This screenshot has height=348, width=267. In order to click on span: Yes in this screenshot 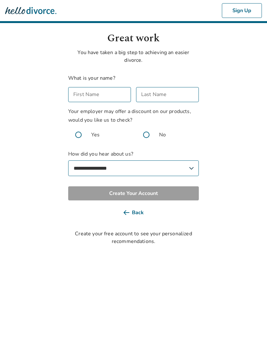, I will do `click(95, 135)`.